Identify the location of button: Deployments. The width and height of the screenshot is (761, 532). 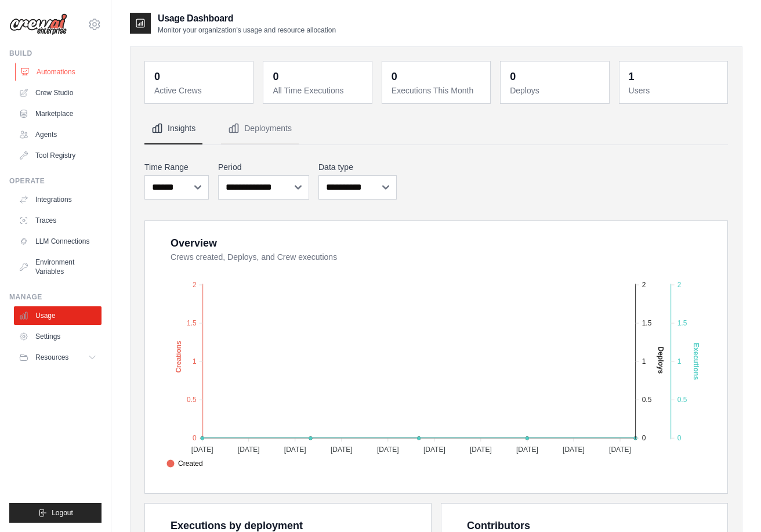
(260, 129).